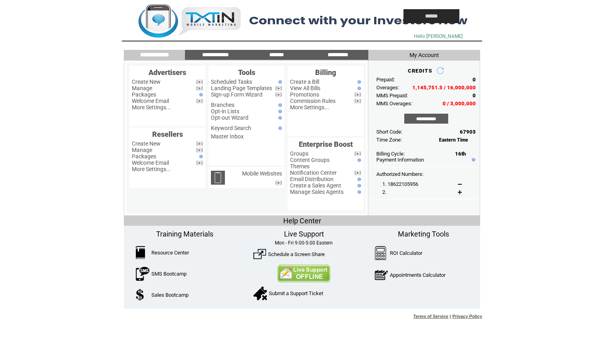 The height and width of the screenshot is (345, 604). I want to click on span: 1. 18622105956, so click(400, 184).